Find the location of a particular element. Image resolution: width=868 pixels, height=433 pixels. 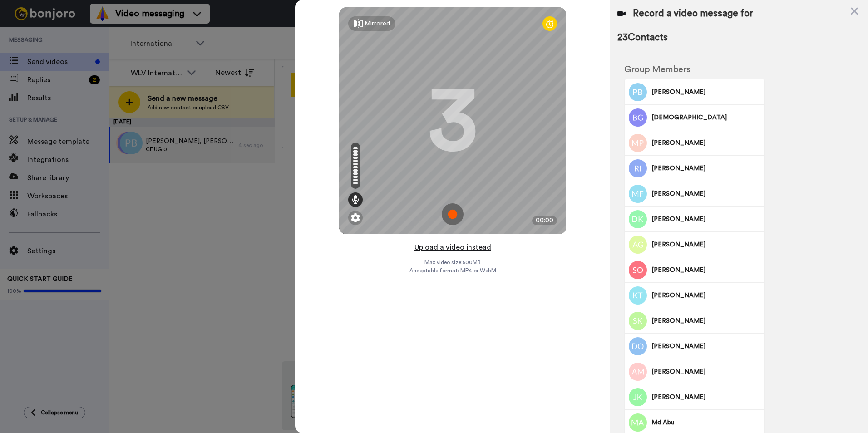

img: Image of Krishon Themiya is located at coordinates (638, 296).